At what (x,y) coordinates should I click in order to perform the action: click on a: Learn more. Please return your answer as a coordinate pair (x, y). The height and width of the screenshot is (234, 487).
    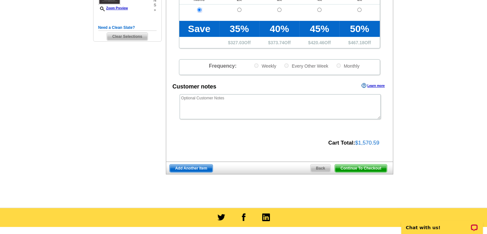
    Looking at the image, I should click on (373, 85).